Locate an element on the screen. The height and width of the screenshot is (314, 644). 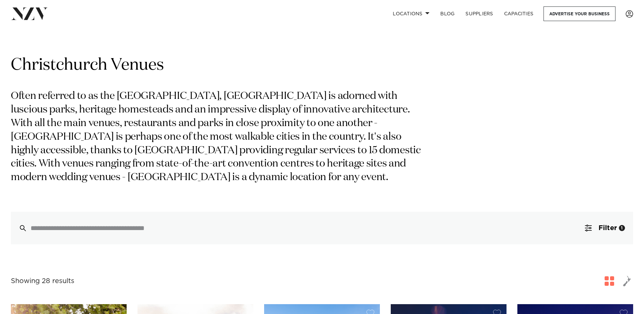
a: SUPPLIERS is located at coordinates (479, 14).